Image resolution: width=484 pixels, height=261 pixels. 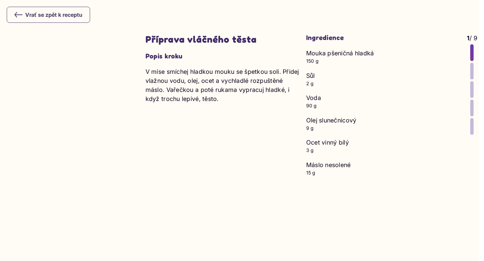 I want to click on p: V míse smíchej hladkou mouku se špetkou soli. Přidej vlažnou vodu, olej, ocet a vychladlé rozpušt..., so click(x=222, y=85).